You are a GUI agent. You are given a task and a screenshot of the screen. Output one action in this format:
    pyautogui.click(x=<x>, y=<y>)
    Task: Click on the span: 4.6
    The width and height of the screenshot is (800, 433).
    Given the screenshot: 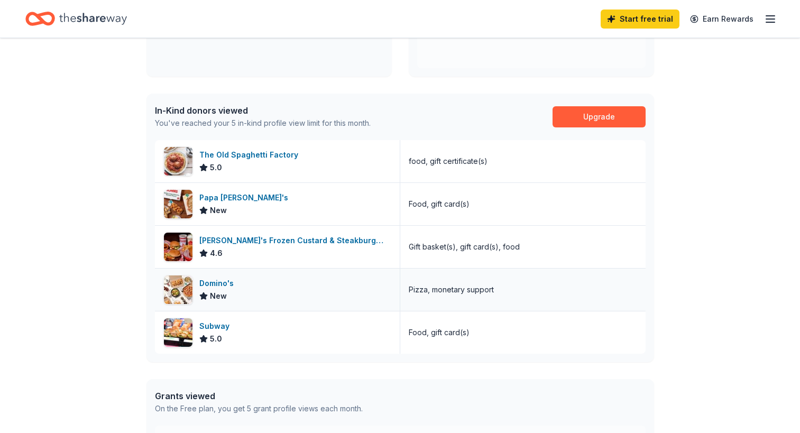 What is the action you would take?
    pyautogui.click(x=216, y=253)
    